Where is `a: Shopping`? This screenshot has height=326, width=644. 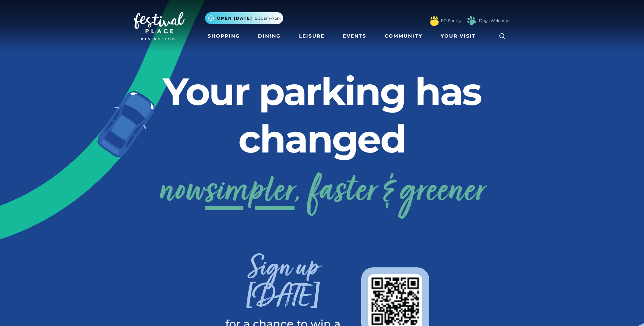 a: Shopping is located at coordinates (224, 36).